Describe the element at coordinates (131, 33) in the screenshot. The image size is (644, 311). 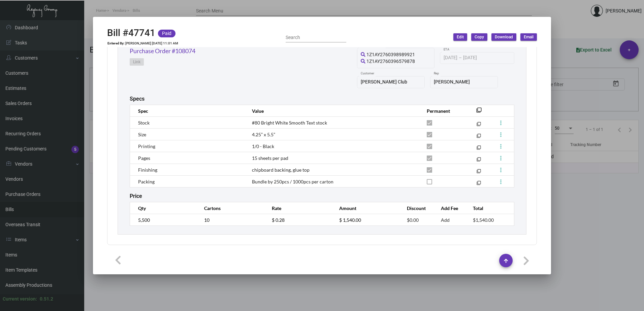
I see `h2: Bill #47741` at that location.